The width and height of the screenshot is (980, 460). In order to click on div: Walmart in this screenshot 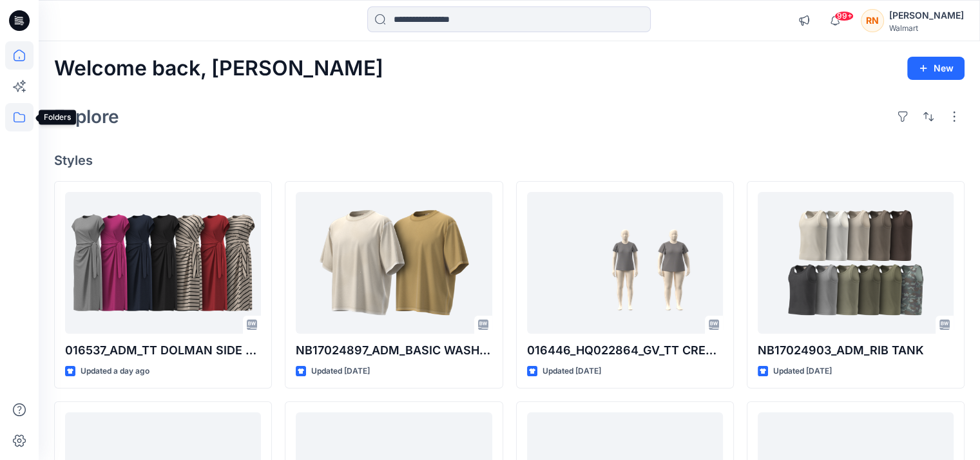, I will do `click(927, 28)`.